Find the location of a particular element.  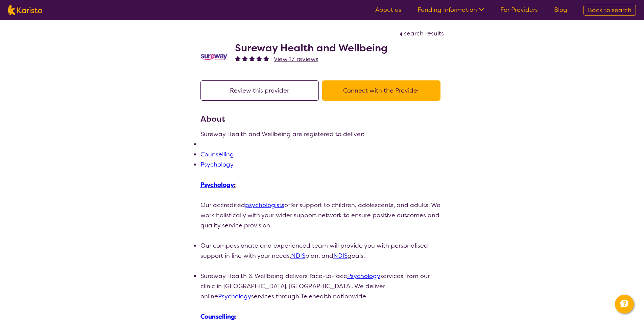

img: nedi5p6dj3rboepxmyww.png is located at coordinates (214, 57).